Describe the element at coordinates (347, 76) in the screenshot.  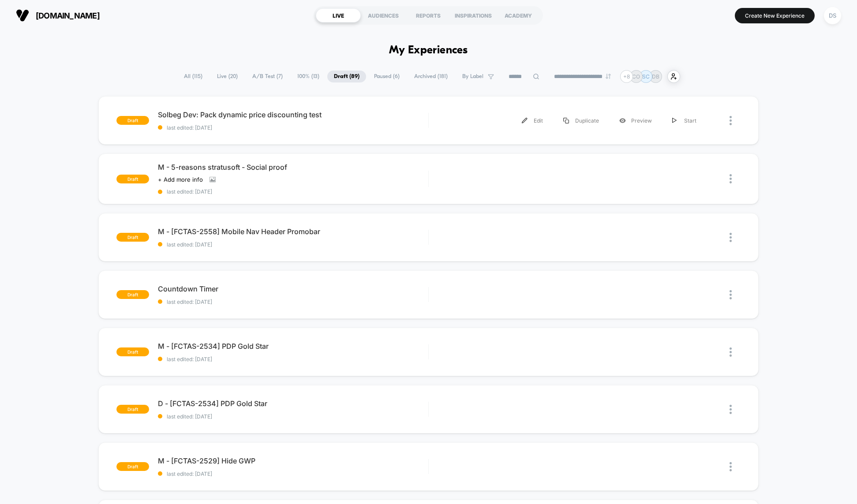
I see `span: Draft ( 89 )` at that location.